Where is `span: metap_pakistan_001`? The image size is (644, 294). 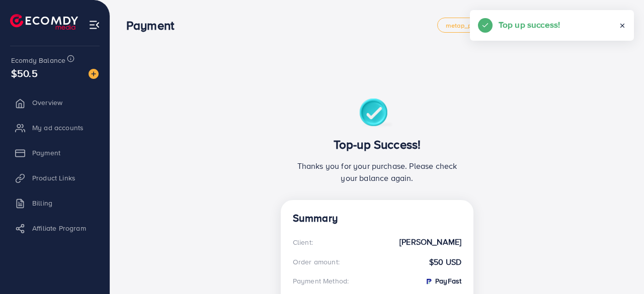
span: metap_pakistan_001 is located at coordinates (476, 25).